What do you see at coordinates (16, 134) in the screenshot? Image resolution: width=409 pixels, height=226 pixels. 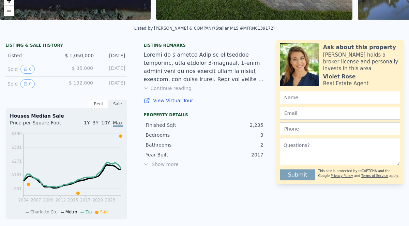 I see `tspan: $490` at bounding box center [16, 134].